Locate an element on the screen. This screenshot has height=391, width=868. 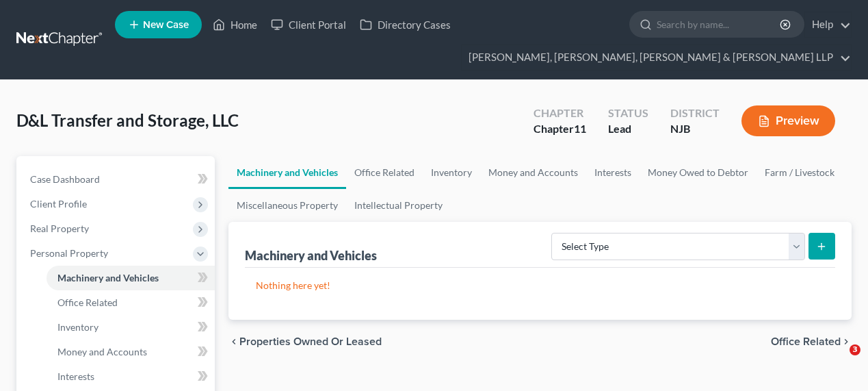
span: D&L Transfer and Storage, LLC is located at coordinates (127, 120).